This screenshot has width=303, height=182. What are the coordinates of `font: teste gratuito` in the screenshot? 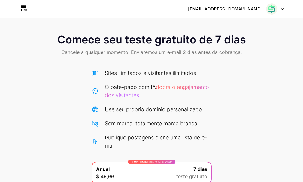 It's located at (192, 177).